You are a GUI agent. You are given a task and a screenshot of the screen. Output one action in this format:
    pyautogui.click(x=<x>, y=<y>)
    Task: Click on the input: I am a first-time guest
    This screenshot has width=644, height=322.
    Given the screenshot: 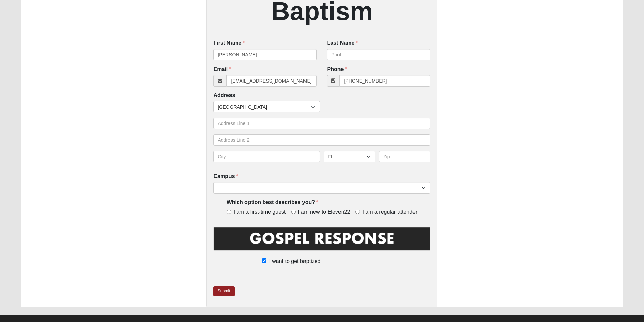 What is the action you would take?
    pyautogui.click(x=229, y=212)
    